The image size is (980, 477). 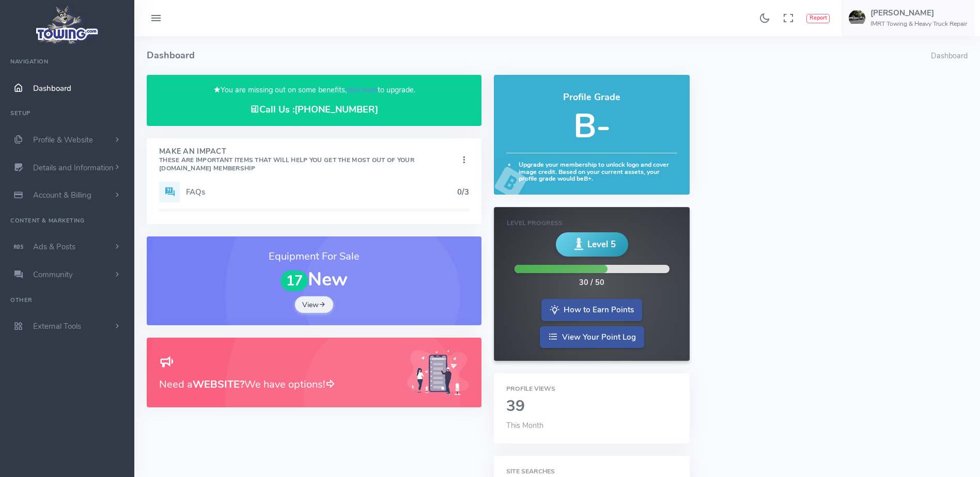 What do you see at coordinates (601, 244) in the screenshot?
I see `span: Level 5` at bounding box center [601, 244].